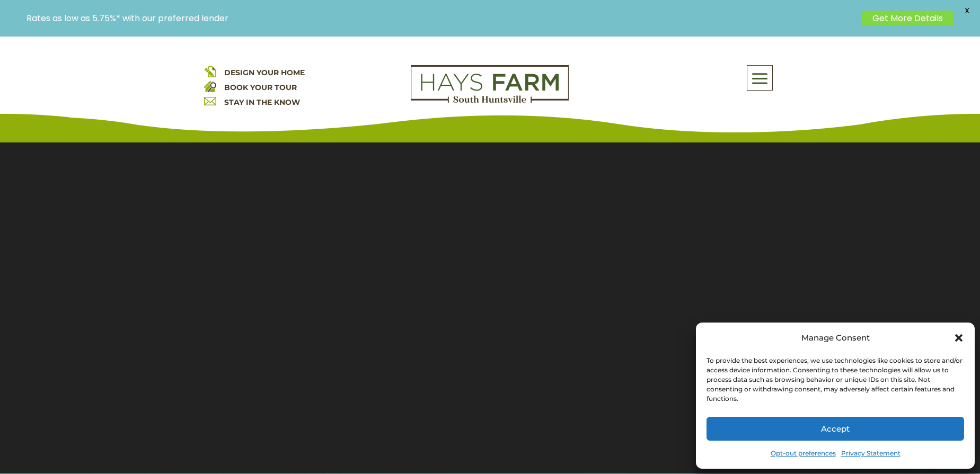 The height and width of the screenshot is (474, 980). I want to click on a: hays farm homes huntsville development, so click(490, 101).